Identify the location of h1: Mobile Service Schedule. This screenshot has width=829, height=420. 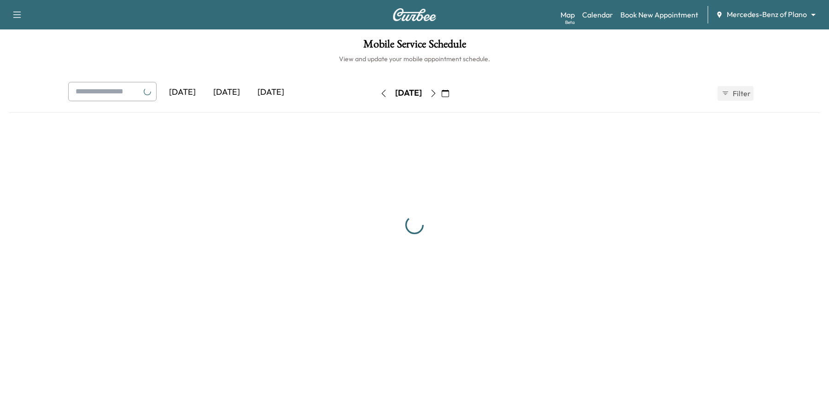
(414, 47).